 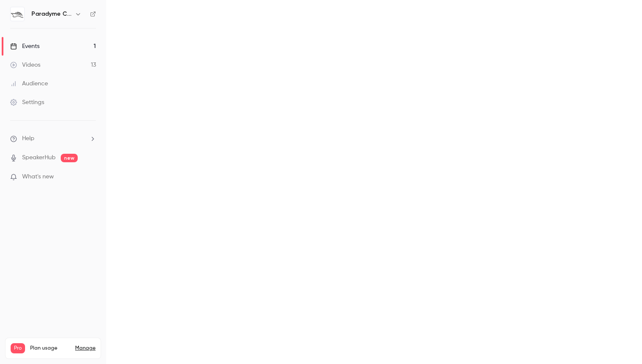 What do you see at coordinates (85, 348) in the screenshot?
I see `a: Manage` at bounding box center [85, 348].